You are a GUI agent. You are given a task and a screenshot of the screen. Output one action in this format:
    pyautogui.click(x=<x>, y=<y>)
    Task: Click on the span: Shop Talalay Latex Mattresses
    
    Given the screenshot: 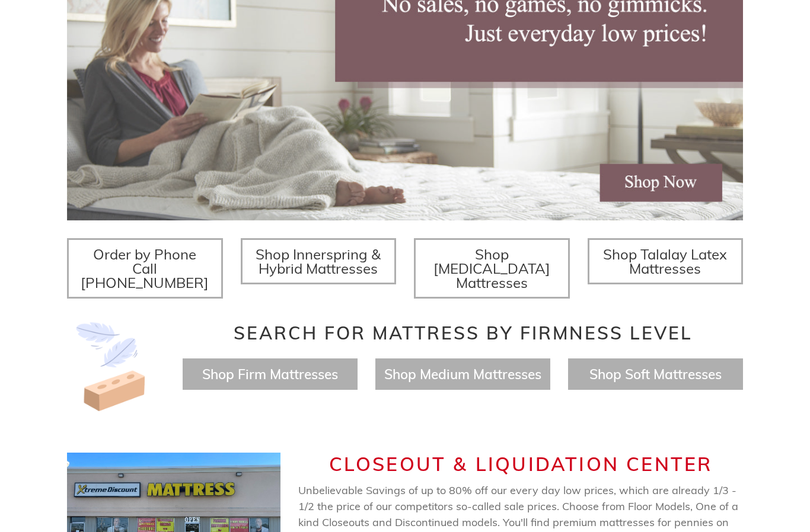 What is the action you would take?
    pyautogui.click(x=665, y=261)
    